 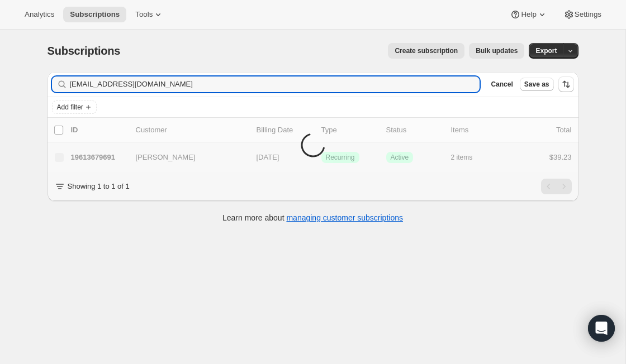 I want to click on button: Bulk updates, so click(x=496, y=51).